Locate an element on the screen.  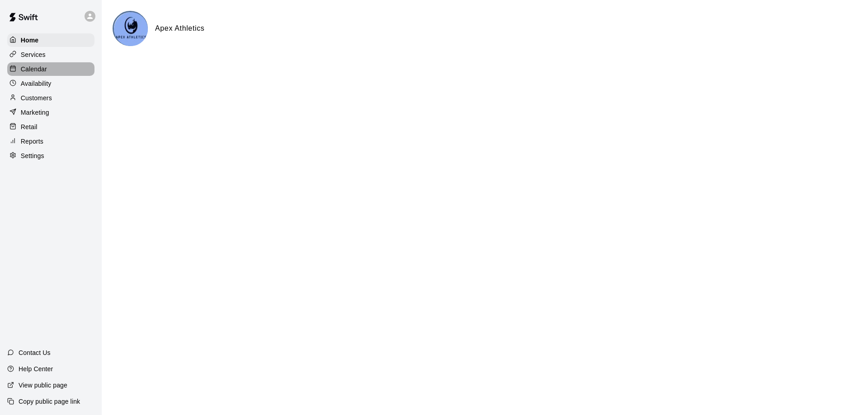
a: Settings is located at coordinates (50, 156).